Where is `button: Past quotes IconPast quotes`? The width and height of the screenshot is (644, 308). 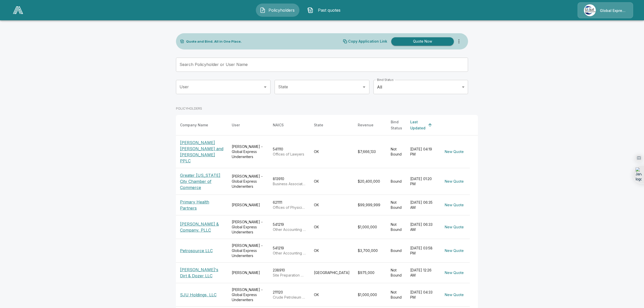
button: Past quotes IconPast quotes is located at coordinates (325, 10).